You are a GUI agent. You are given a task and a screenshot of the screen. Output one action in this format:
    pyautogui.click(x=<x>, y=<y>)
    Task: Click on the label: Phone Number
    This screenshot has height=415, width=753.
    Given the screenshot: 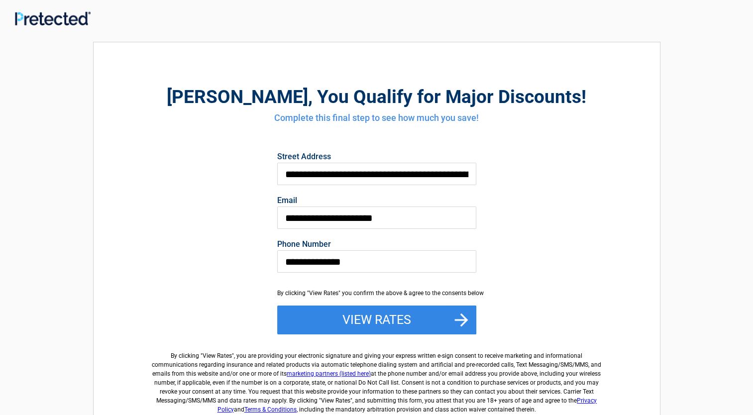 What is the action you would take?
    pyautogui.click(x=377, y=244)
    